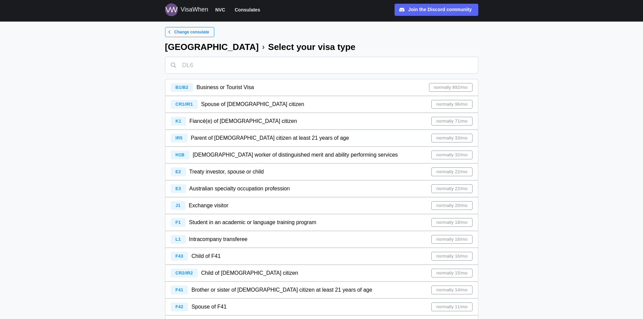 The height and width of the screenshot is (319, 643). I want to click on a: F42 Spouse of F41normally 11/mo, so click(322, 307).